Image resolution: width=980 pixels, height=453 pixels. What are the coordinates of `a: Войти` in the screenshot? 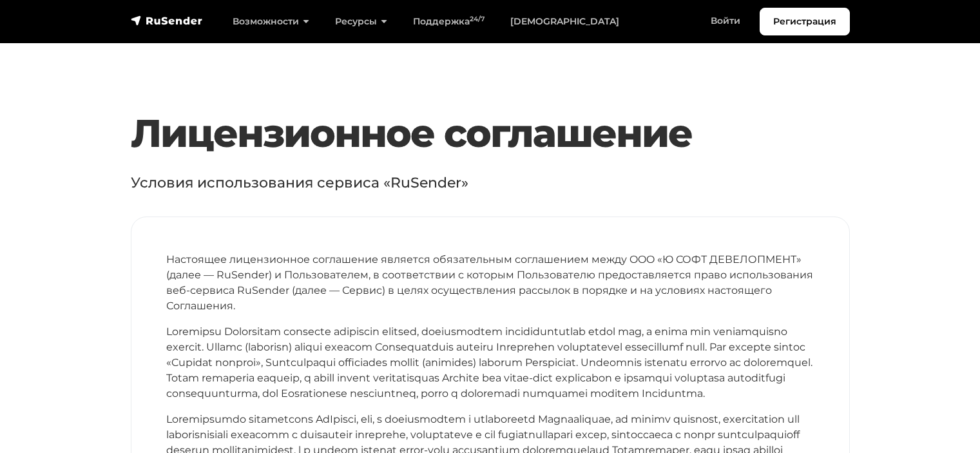 It's located at (726, 21).